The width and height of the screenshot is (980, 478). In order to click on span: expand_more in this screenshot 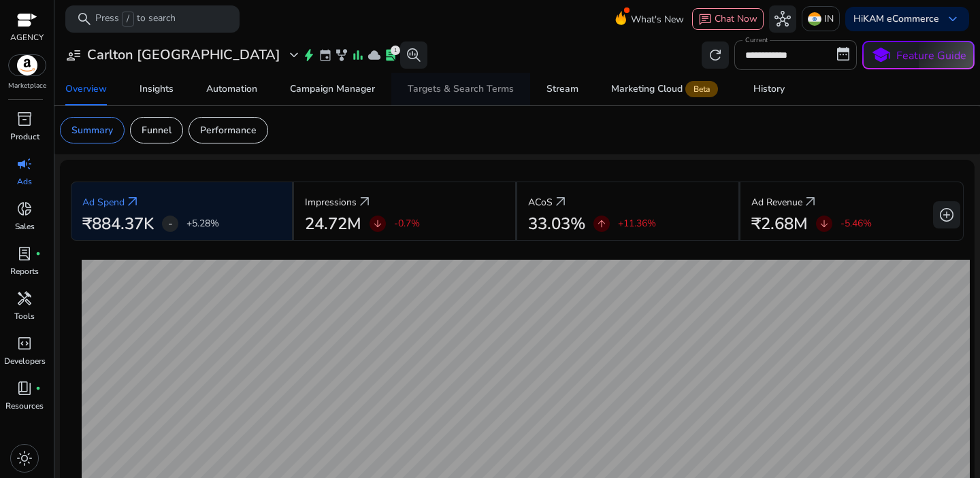, I will do `click(294, 55)`.